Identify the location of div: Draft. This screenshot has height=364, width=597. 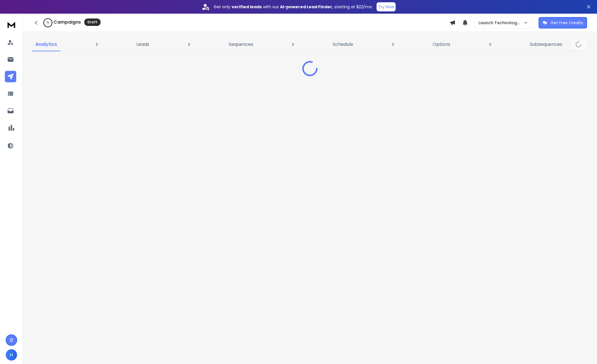
(92, 22).